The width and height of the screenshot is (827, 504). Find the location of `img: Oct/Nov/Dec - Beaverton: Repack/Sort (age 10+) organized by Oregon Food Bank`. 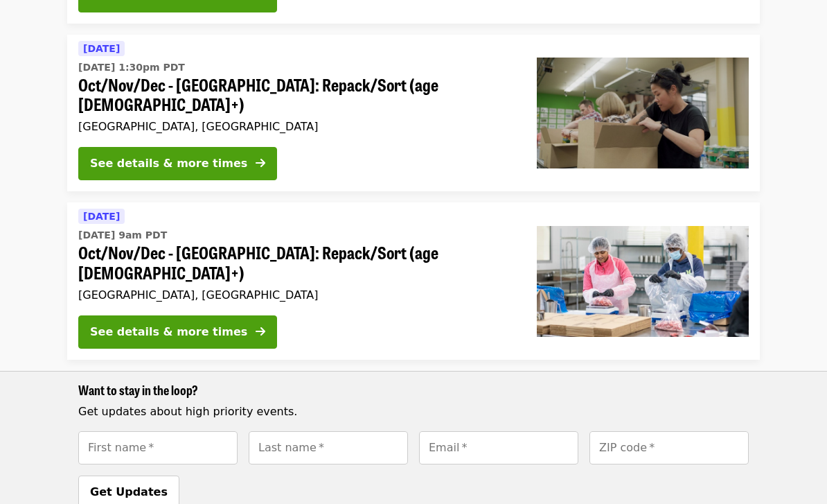

img: Oct/Nov/Dec - Beaverton: Repack/Sort (age 10+) organized by Oregon Food Bank is located at coordinates (643, 281).